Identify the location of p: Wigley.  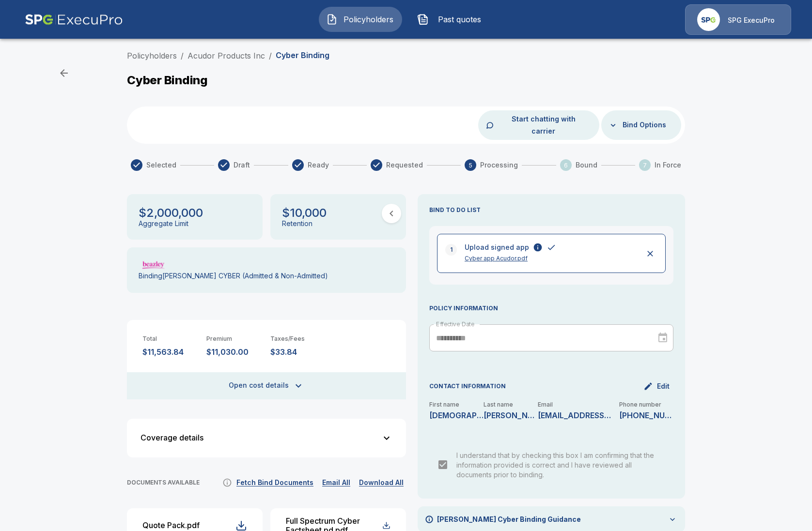
(510, 416).